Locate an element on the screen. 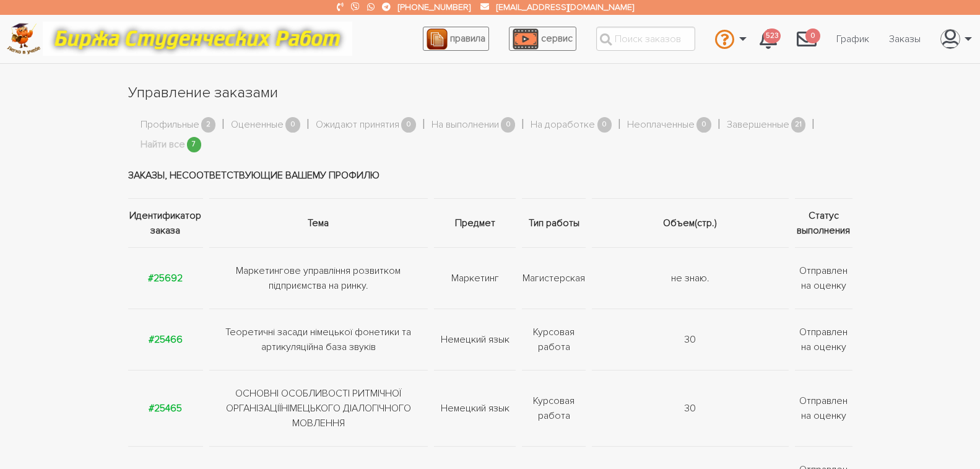 This screenshot has width=980, height=469. a: 0 is located at coordinates (807, 39).